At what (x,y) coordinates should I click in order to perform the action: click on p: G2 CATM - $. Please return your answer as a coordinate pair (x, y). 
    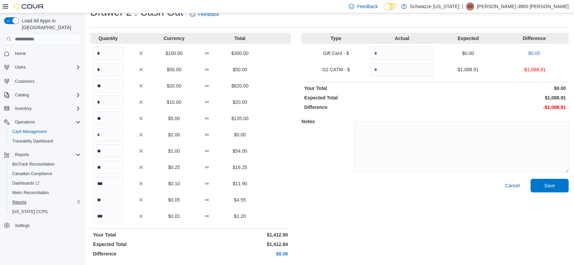
    Looking at the image, I should click on (336, 70).